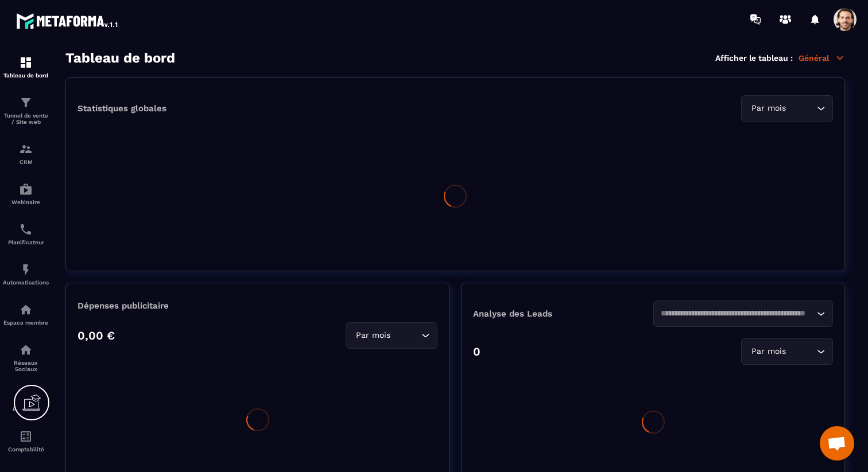 The width and height of the screenshot is (868, 472). I want to click on p: Statistiques globales, so click(122, 108).